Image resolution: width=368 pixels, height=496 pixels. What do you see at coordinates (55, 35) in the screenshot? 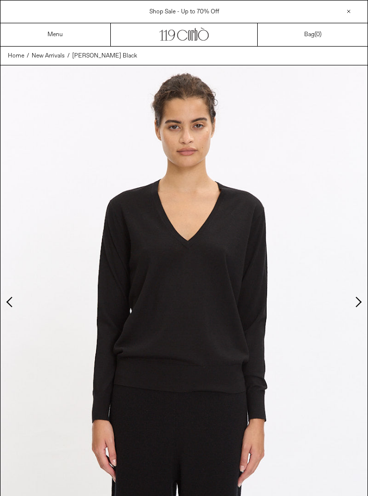
I see `a: Menu` at bounding box center [55, 35].